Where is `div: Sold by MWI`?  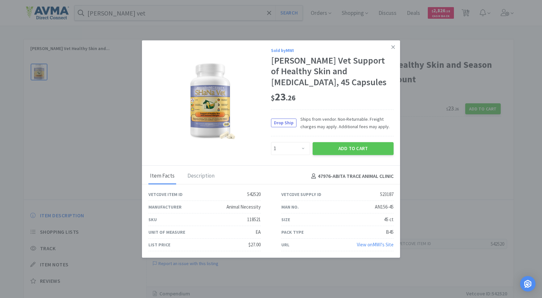
div: Sold by MWI is located at coordinates (333, 50).